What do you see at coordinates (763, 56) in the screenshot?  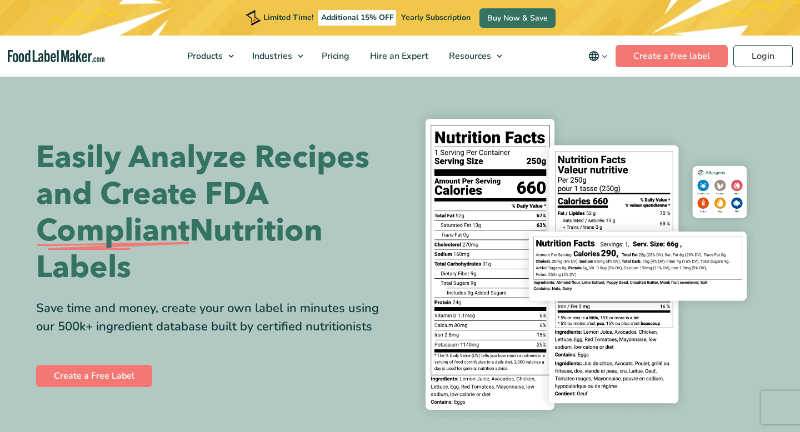 I see `a: Login` at bounding box center [763, 56].